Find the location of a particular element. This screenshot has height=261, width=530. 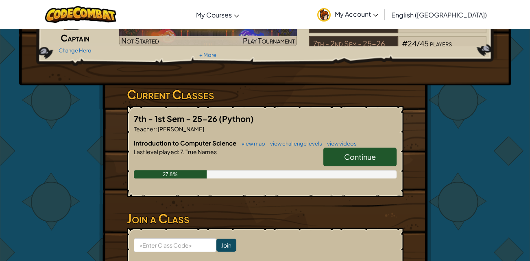

a: view challenge levels is located at coordinates (294, 144).